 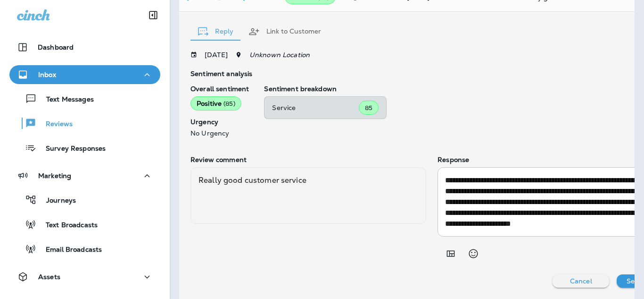 What do you see at coordinates (308, 159) in the screenshot?
I see `p: Review comment` at bounding box center [308, 159].